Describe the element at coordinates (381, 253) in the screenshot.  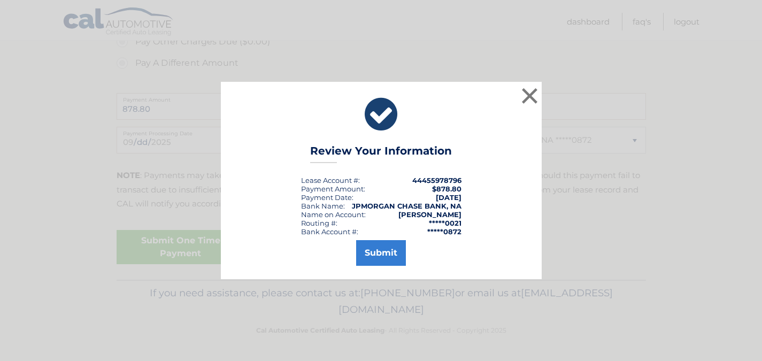
I see `button: Submit` at that location.